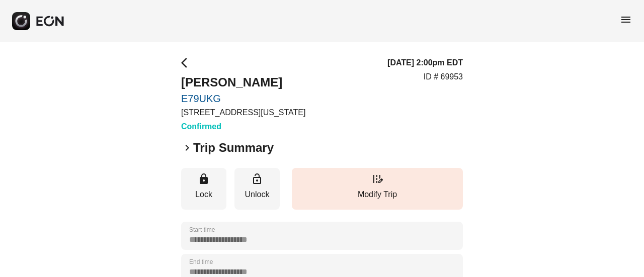  What do you see at coordinates (203, 188) in the screenshot?
I see `button: Lock` at bounding box center [203, 188].